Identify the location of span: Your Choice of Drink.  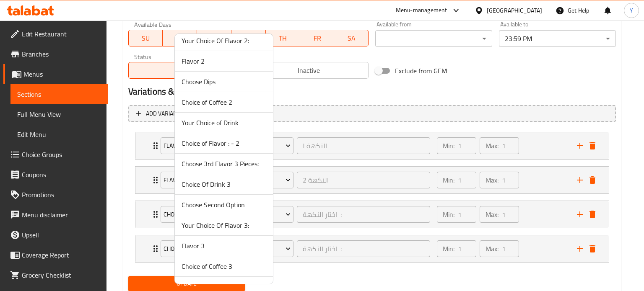
(224, 123).